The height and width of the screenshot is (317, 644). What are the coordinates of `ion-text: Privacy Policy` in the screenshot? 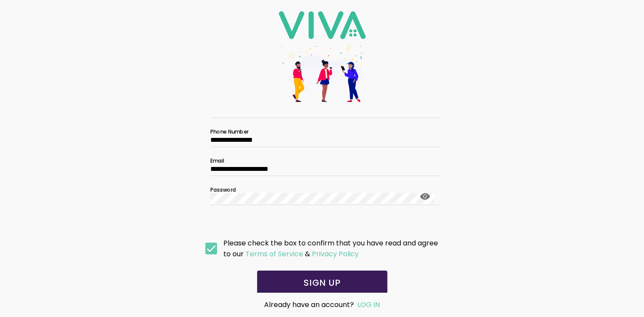 It's located at (335, 254).